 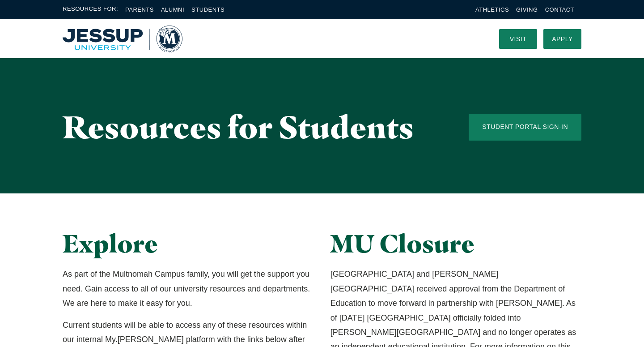 I want to click on a: Visit, so click(x=518, y=39).